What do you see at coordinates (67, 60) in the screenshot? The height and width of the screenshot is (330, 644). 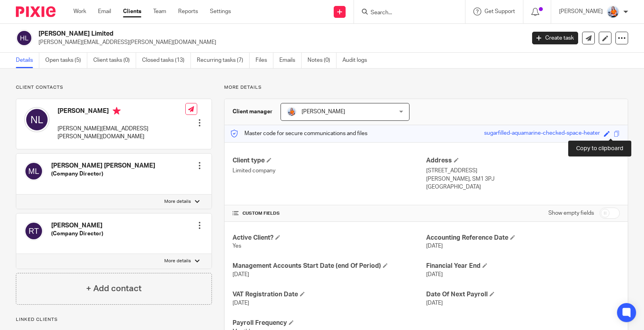 I see `a: Open tasks (5)` at bounding box center [67, 60].